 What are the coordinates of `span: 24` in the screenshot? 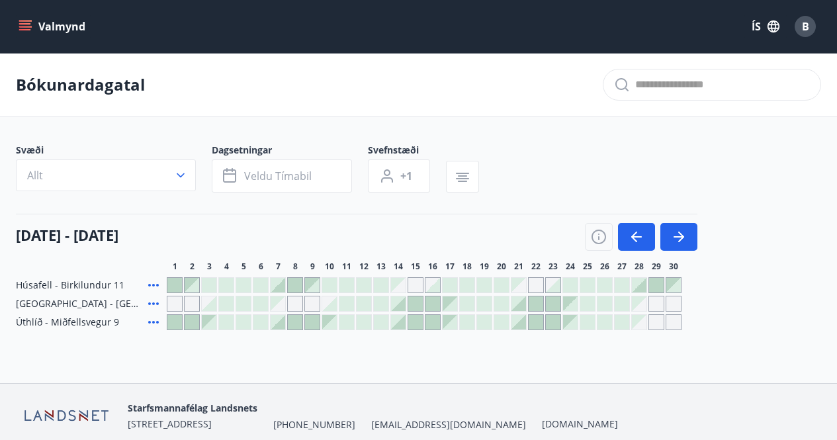 It's located at (570, 267).